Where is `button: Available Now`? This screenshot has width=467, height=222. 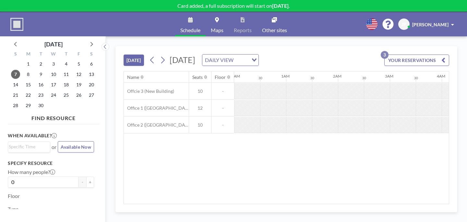 button: Available Now is located at coordinates (76, 147).